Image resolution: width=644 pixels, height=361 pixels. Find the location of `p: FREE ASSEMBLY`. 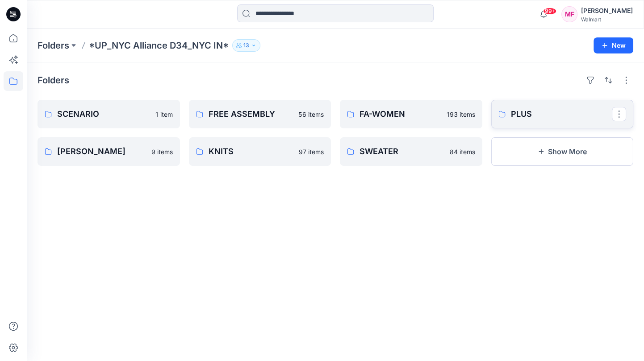

p: FREE ASSEMBLY is located at coordinates (251, 114).